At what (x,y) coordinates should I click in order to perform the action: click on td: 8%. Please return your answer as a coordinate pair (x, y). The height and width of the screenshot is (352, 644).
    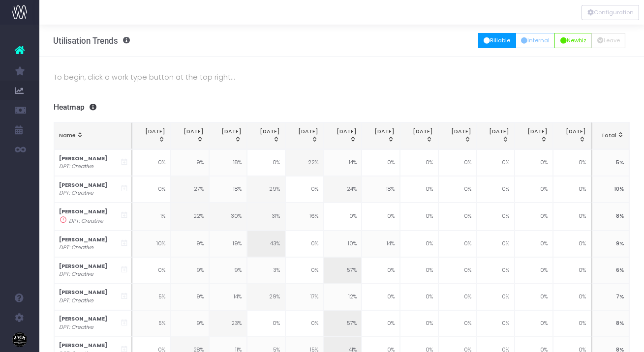
    Looking at the image, I should click on (610, 216).